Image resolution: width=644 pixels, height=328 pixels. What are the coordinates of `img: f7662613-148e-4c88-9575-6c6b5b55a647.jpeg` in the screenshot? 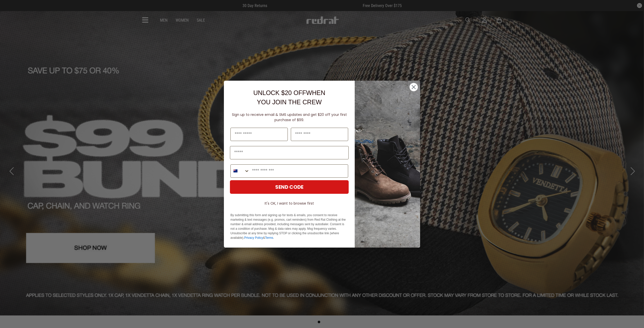 It's located at (388, 164).